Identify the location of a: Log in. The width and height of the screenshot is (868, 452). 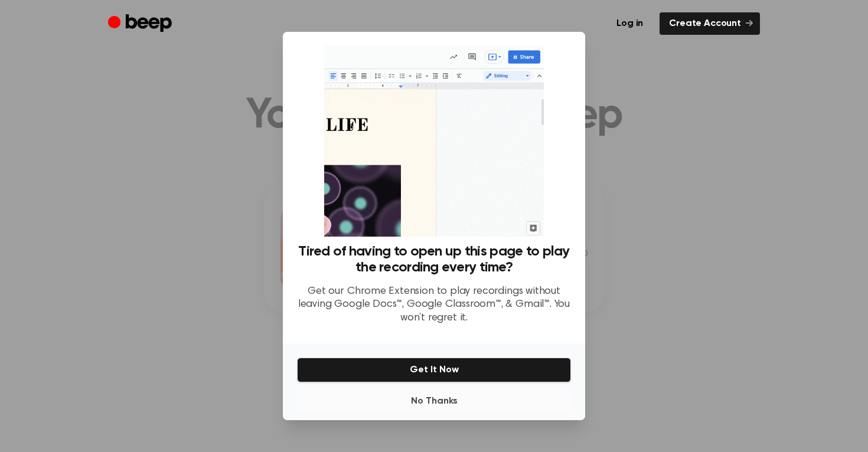
(629, 23).